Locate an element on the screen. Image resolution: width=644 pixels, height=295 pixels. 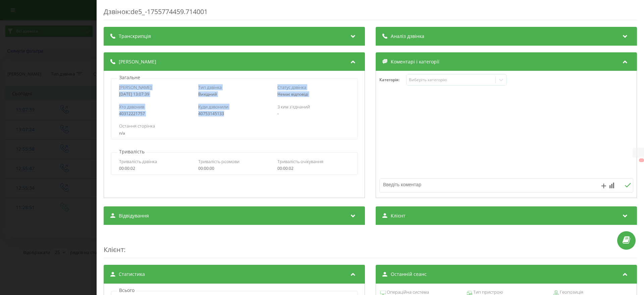
p: Тривалість is located at coordinates (132, 152).